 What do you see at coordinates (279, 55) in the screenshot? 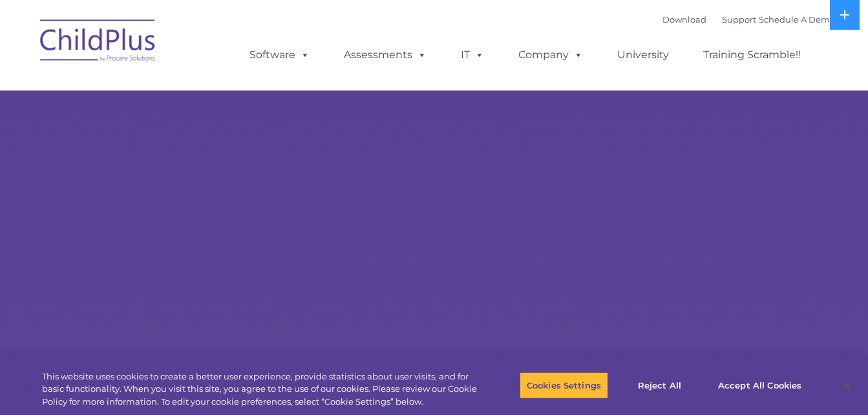
I see `a: Software` at bounding box center [279, 55].